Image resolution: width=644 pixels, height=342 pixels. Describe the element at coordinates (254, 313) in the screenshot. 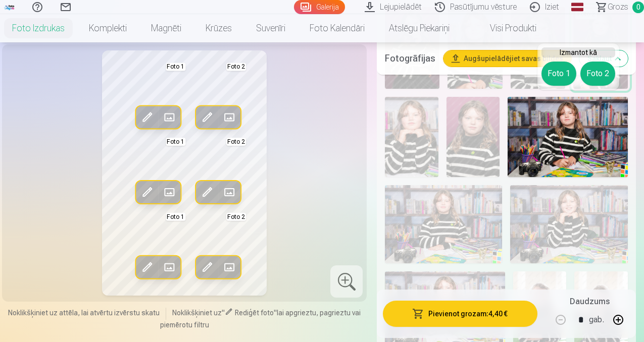

I see `span: Rediģēt foto` at that location.